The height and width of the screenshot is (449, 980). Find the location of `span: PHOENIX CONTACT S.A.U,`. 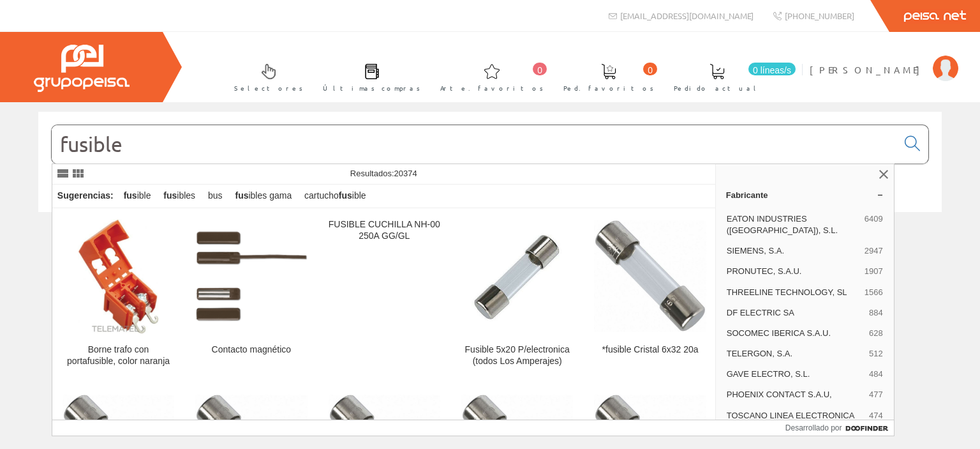

span: PHOENIX CONTACT S.A.U, is located at coordinates (795, 395).